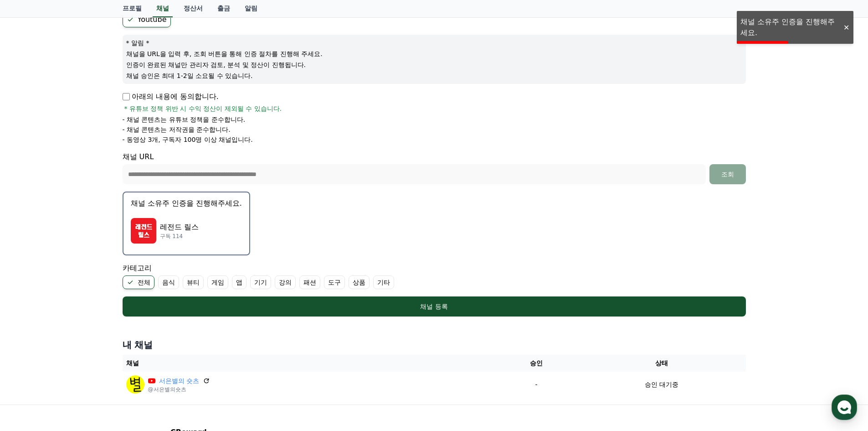 The image size is (868, 431). What do you see at coordinates (728, 174) in the screenshot?
I see `button: 조회` at bounding box center [728, 174].